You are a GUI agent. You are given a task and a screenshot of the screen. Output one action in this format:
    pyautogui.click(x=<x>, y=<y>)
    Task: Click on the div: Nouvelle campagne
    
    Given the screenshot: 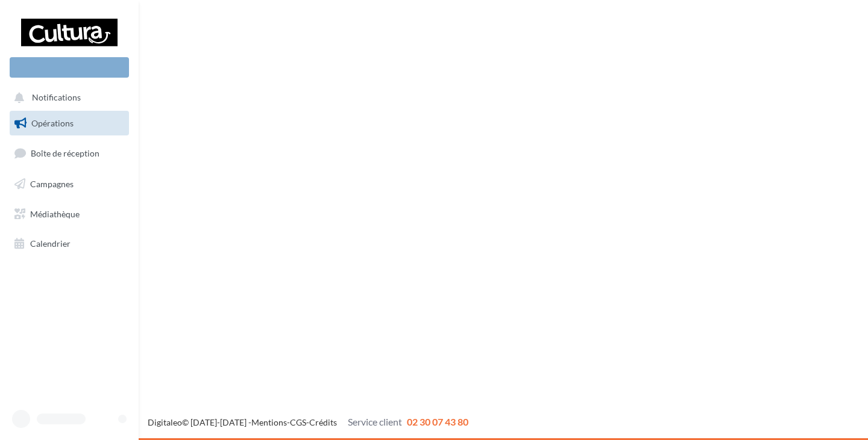 What is the action you would take?
    pyautogui.click(x=70, y=67)
    